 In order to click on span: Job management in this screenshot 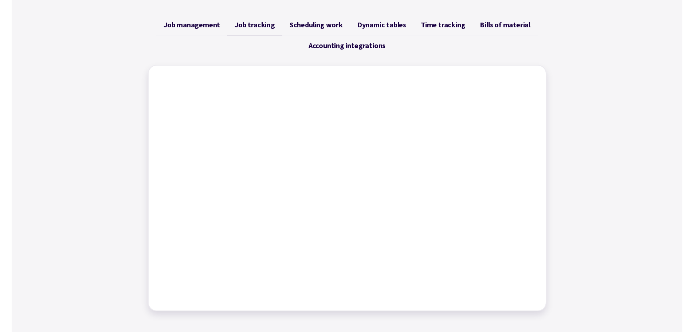, I will do `click(192, 25)`.